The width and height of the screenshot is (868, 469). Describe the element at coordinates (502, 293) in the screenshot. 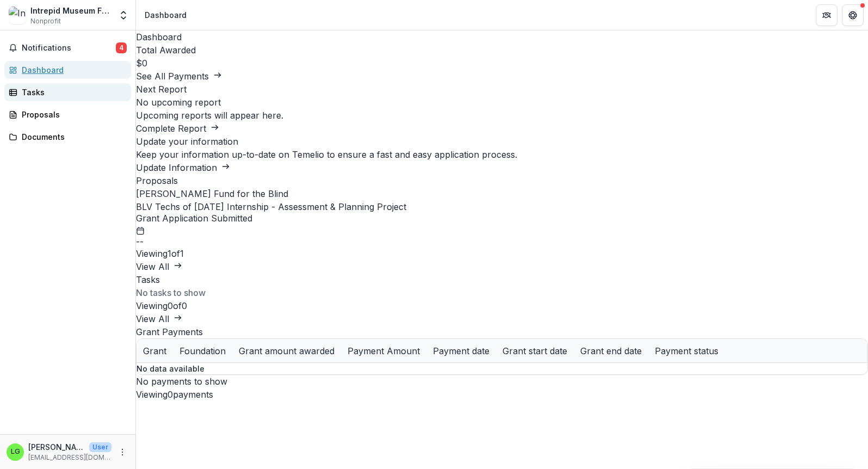

I see `p: No tasks to show` at that location.